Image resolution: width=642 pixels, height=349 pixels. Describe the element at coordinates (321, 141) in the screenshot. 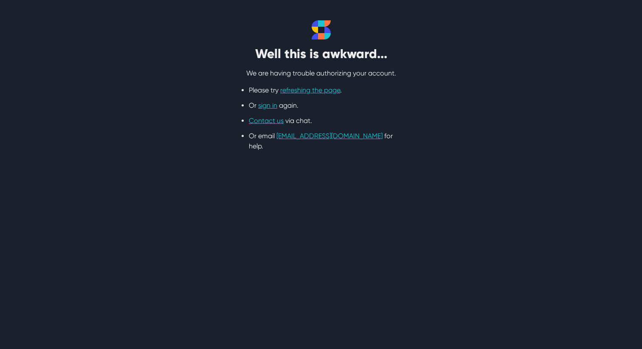

I see `li: Or email for help.` at that location.